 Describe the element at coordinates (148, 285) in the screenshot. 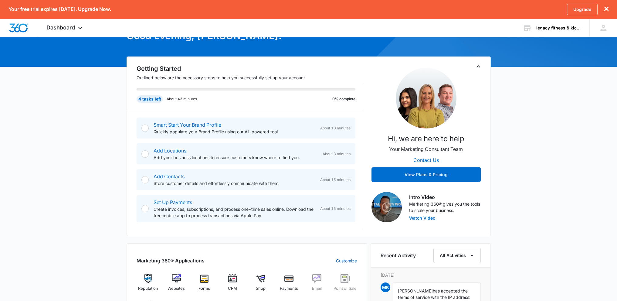

I see `a: Reputation` at that location.